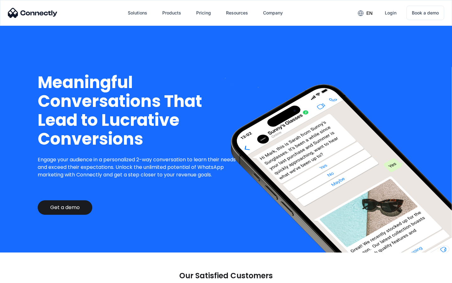  What do you see at coordinates (33, 13) in the screenshot?
I see `img: Connectly Logo` at bounding box center [33, 13].